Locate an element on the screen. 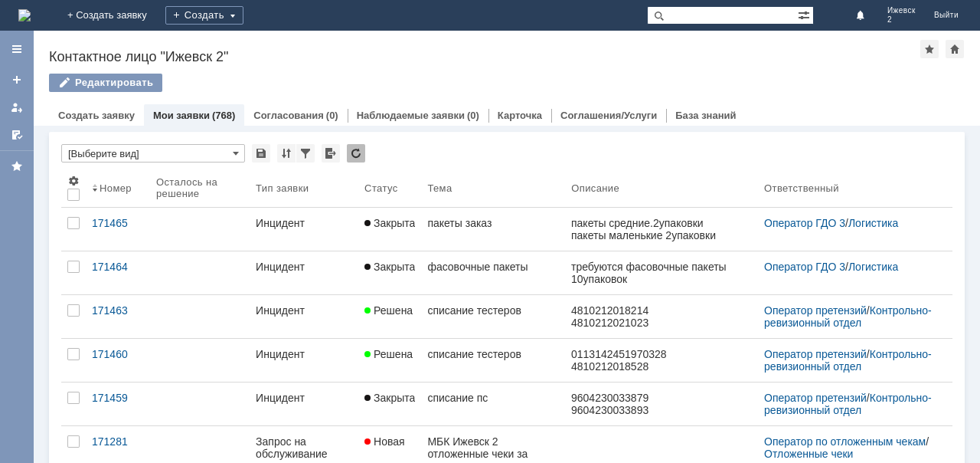  span: Решена is located at coordinates (388, 353).